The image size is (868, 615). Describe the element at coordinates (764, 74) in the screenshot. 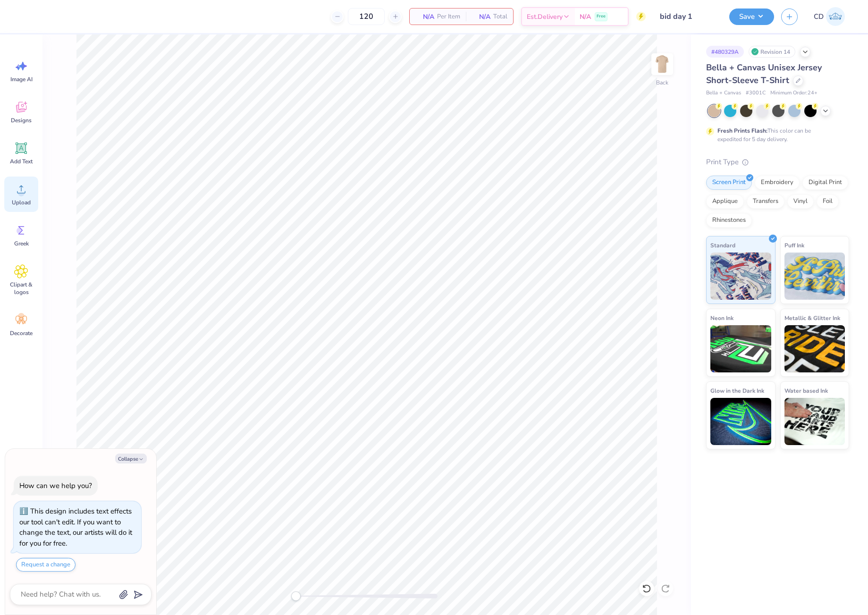

I see `span: Bella + Canvas Unisex Jersey Short-Sleeve T-Shirt` at that location.